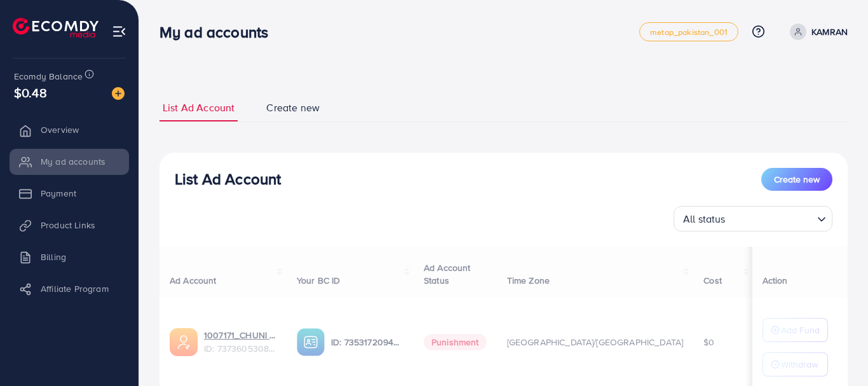 The height and width of the screenshot is (386, 868). I want to click on span: $0.48, so click(30, 92).